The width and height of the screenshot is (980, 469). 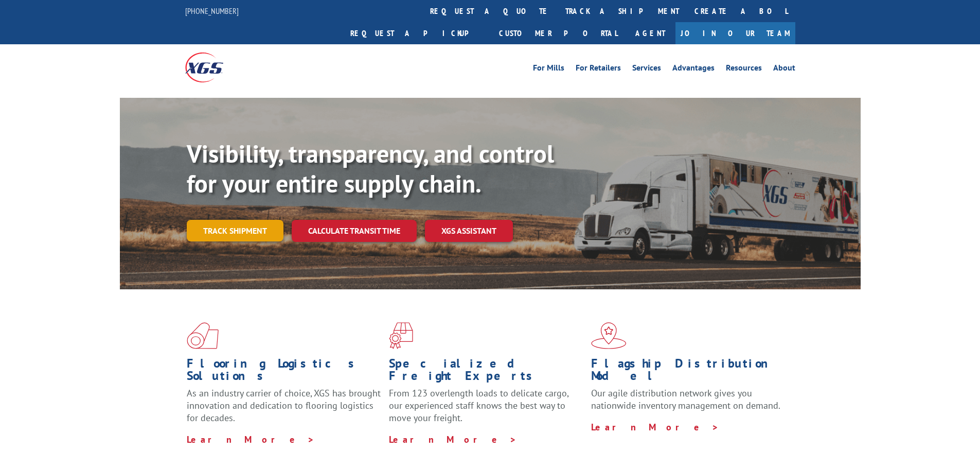 I want to click on a: About, so click(x=785, y=70).